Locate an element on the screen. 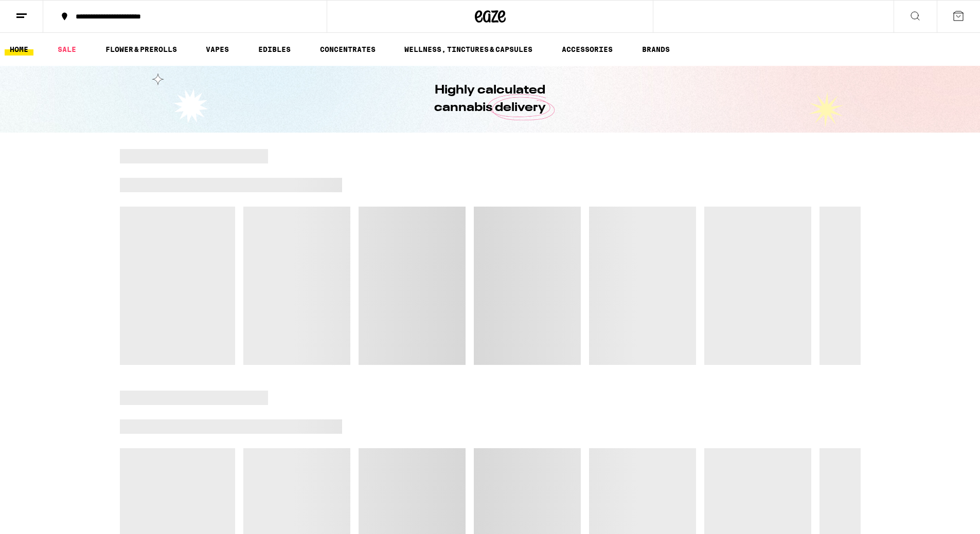  a: ACCESSORIES is located at coordinates (587, 49).